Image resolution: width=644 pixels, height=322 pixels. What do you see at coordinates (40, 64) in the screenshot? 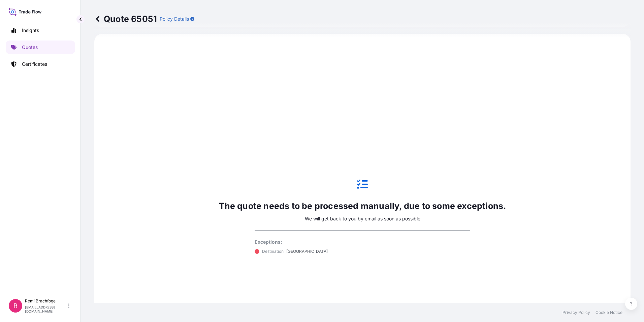
I see `a: Certificates` at bounding box center [40, 64].